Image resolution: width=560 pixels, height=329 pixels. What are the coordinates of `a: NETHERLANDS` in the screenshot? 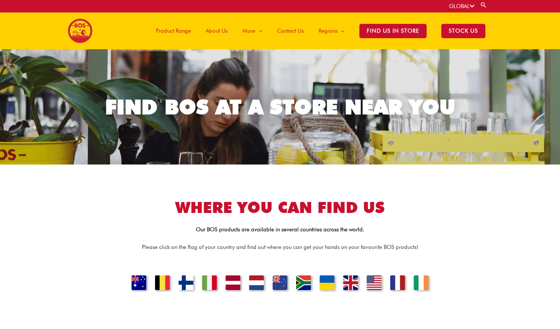 It's located at (256, 284).